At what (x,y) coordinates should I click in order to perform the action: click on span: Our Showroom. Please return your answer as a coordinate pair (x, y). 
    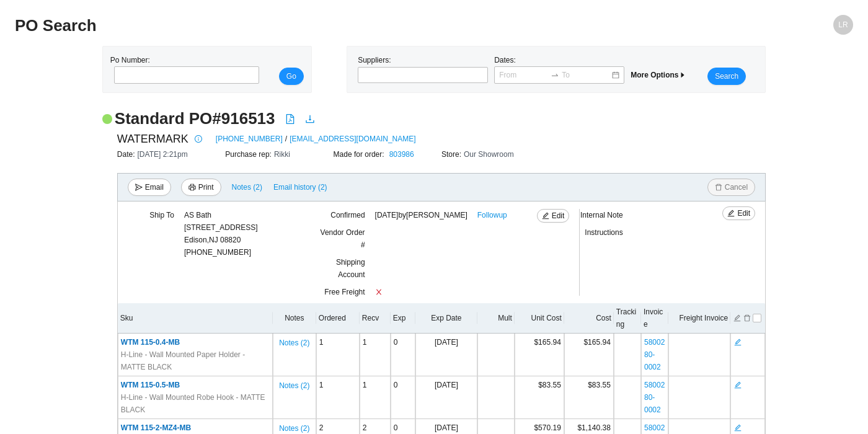
    Looking at the image, I should click on (489, 154).